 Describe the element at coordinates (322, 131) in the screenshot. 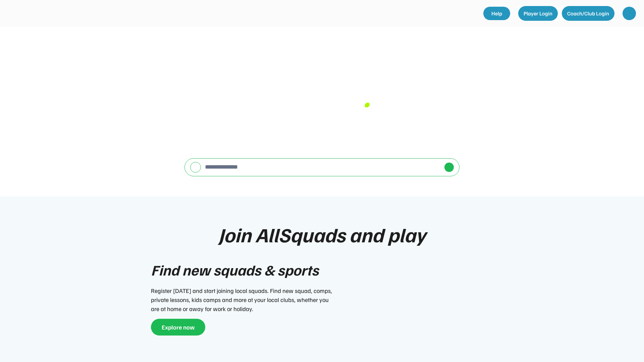

I see `div: Browse, compare & book local coaching programs, camps and other sports activities.` at that location.